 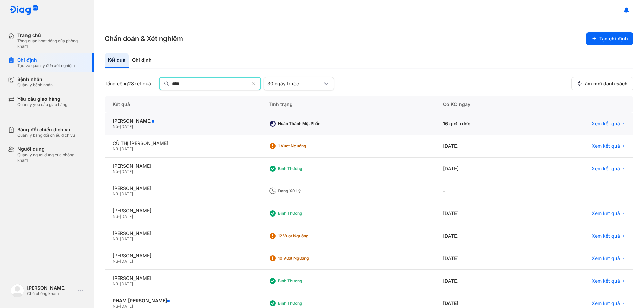 I want to click on button: Tạo chỉ định, so click(x=609, y=39).